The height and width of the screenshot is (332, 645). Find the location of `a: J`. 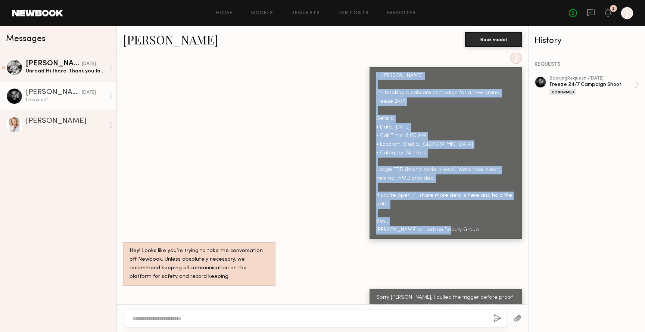

a: J is located at coordinates (627, 13).